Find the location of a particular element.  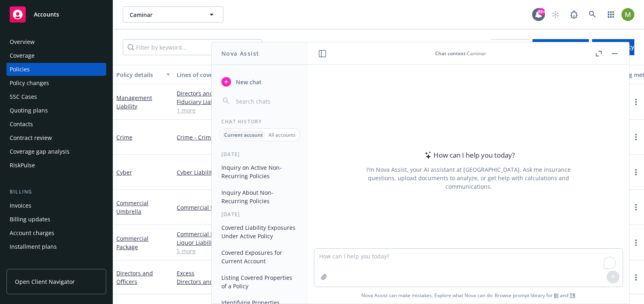

a: Cyber Liability is located at coordinates (224, 172).